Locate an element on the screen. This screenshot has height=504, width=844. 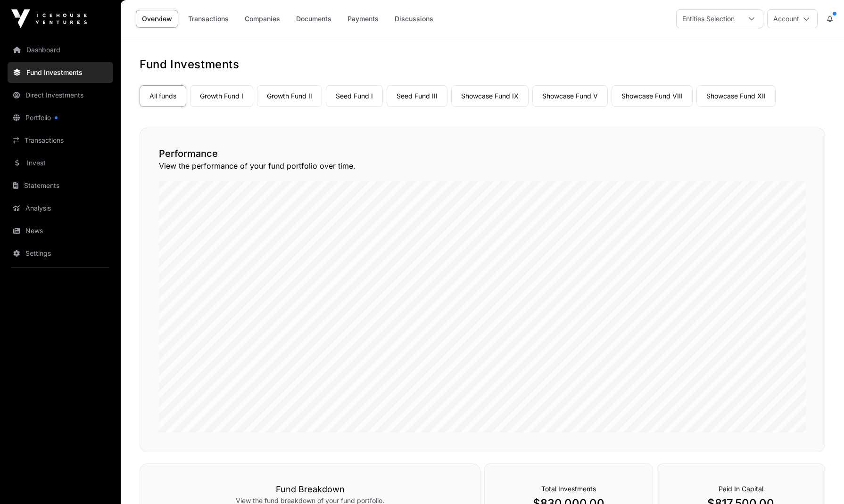
a: Portfolio is located at coordinates (61, 118).